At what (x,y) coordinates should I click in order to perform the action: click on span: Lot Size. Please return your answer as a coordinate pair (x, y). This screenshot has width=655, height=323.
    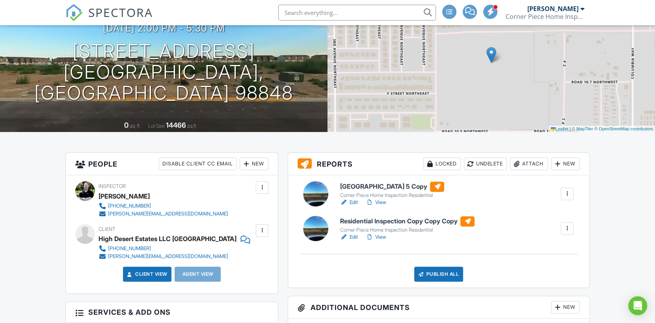
    Looking at the image, I should click on (156, 126).